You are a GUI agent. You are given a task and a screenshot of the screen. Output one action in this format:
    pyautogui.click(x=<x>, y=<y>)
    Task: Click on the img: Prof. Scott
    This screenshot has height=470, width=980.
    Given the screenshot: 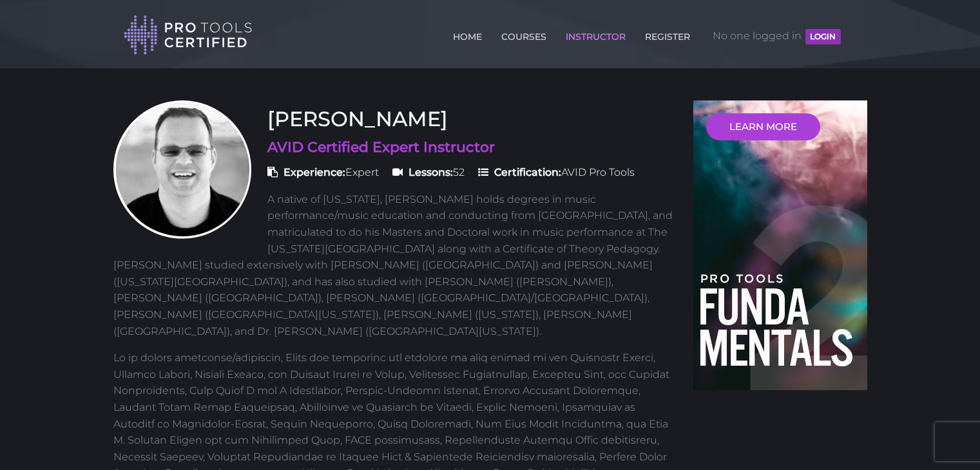 What is the action you would take?
    pyautogui.click(x=182, y=170)
    